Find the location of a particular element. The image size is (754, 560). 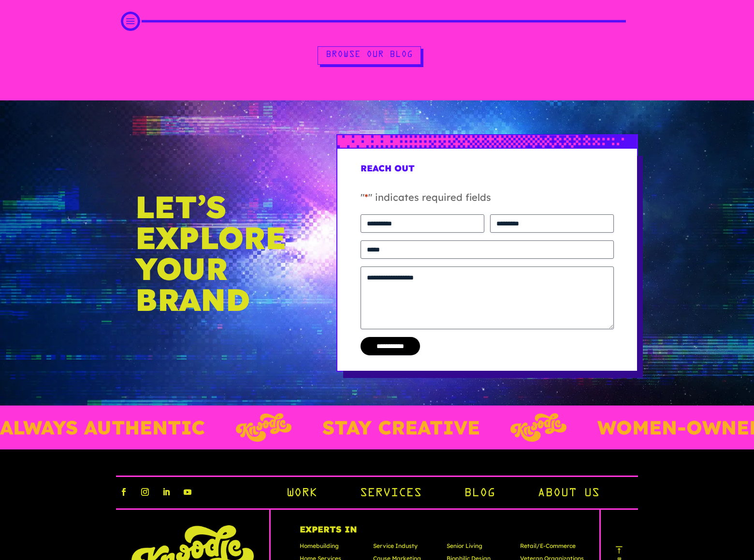

h4: Reach Out is located at coordinates (487, 172).